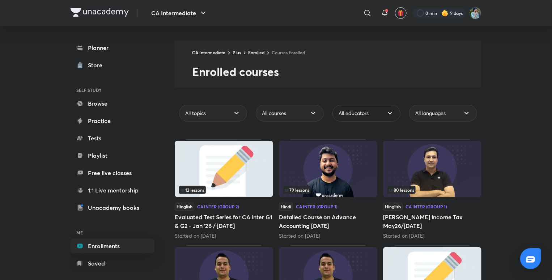 This screenshot has height=280, width=552. Describe the element at coordinates (256, 52) in the screenshot. I see `a: Enrolled` at that location.